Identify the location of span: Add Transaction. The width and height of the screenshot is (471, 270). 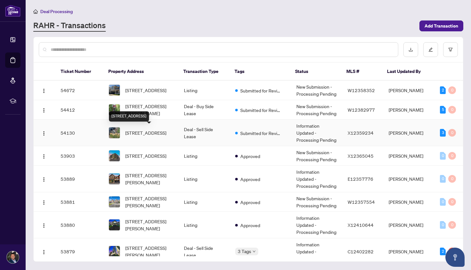
(441, 26).